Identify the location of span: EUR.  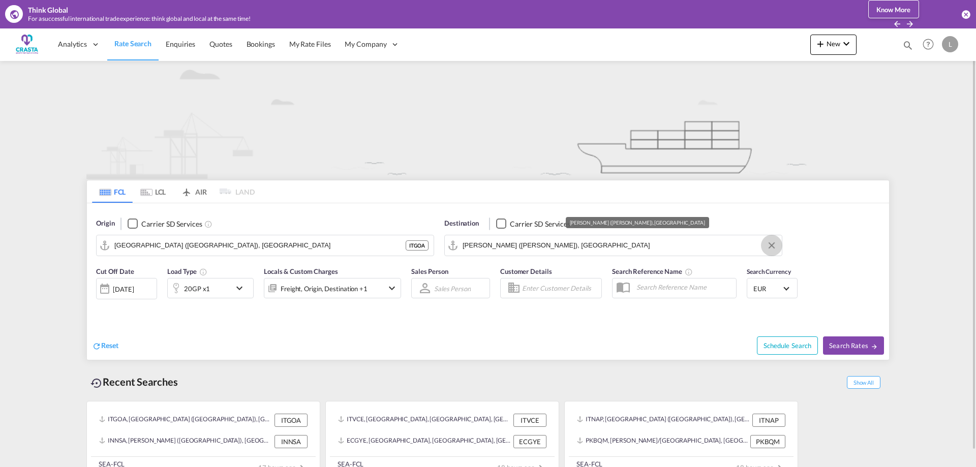
(768, 289).